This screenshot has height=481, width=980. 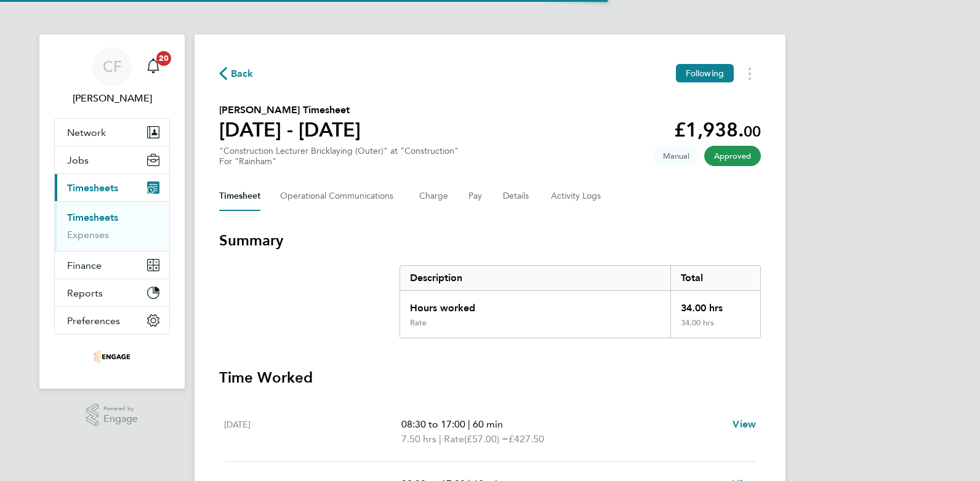 I want to click on span: 60 min, so click(x=487, y=424).